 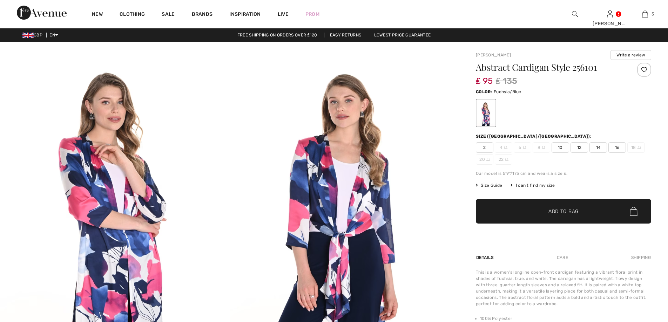 What do you see at coordinates (485, 258) in the screenshot?
I see `div: Details` at bounding box center [485, 258].